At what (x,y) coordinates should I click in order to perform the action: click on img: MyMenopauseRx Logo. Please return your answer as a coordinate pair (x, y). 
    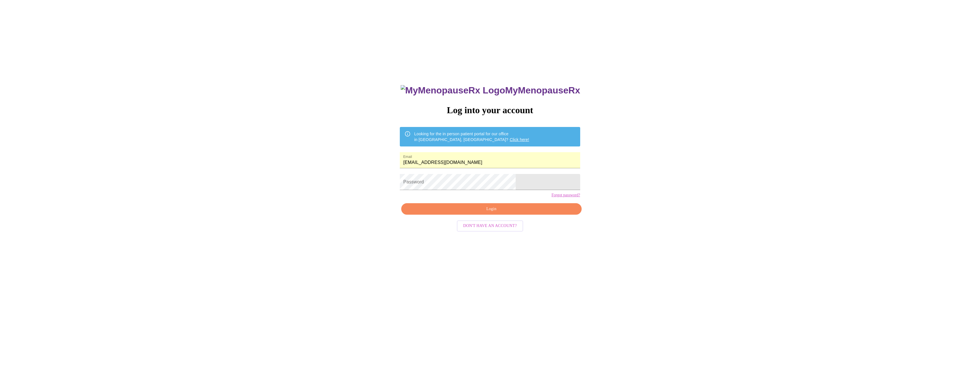
    Looking at the image, I should click on (453, 90).